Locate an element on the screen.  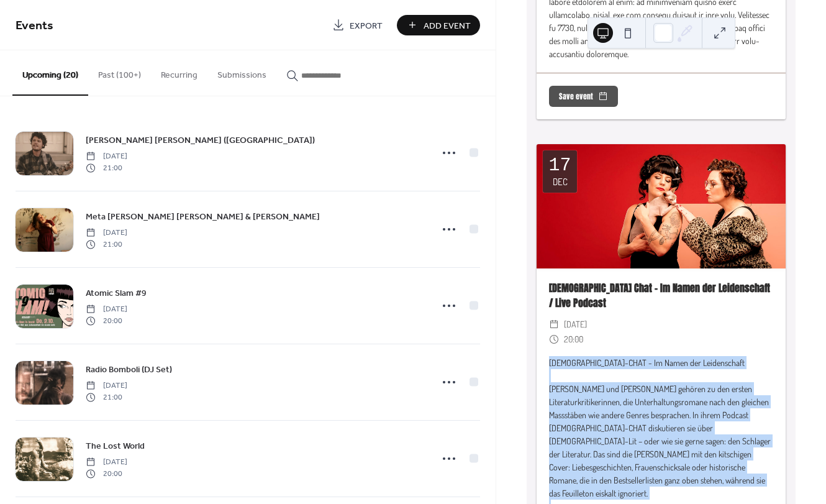
a: Add Event is located at coordinates (439, 24).